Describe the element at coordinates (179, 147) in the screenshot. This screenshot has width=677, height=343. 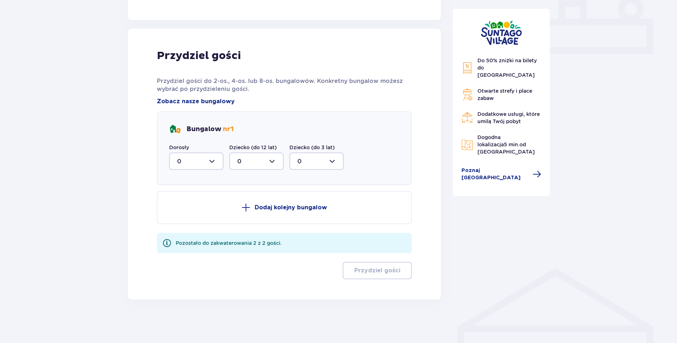
I see `label: Dorosły` at that location.